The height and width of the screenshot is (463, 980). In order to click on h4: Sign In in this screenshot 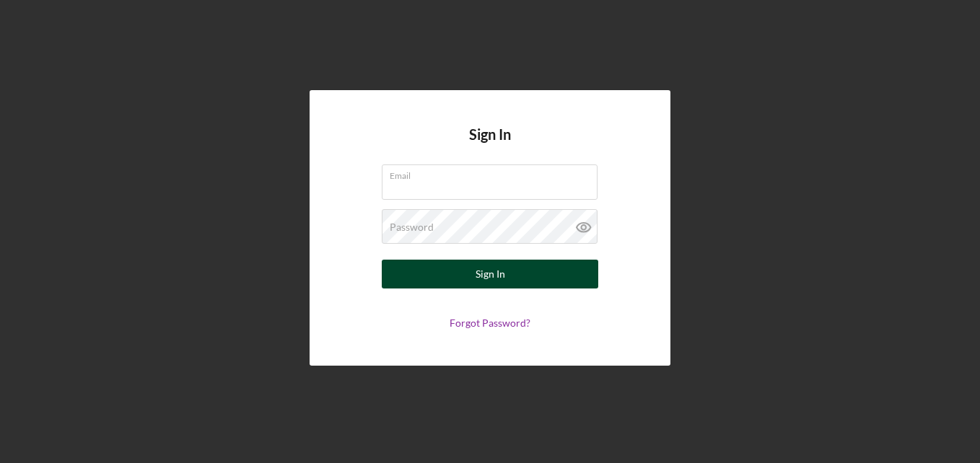, I will do `click(490, 145)`.